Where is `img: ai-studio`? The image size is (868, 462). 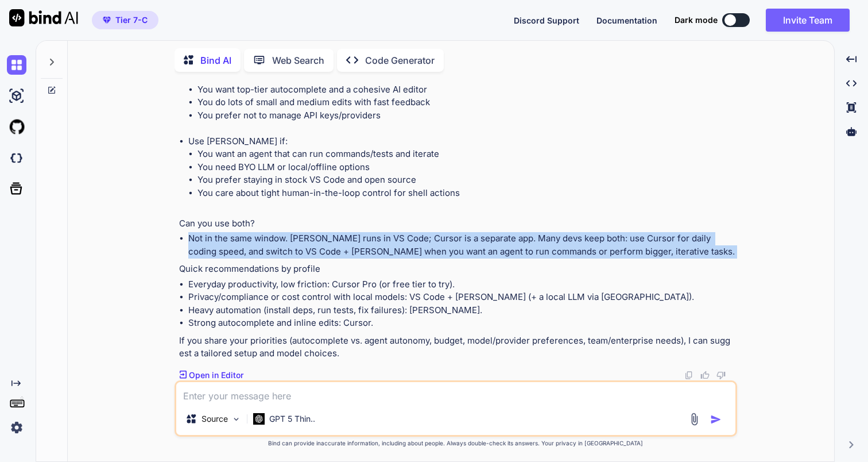 img: ai-studio is located at coordinates (17, 96).